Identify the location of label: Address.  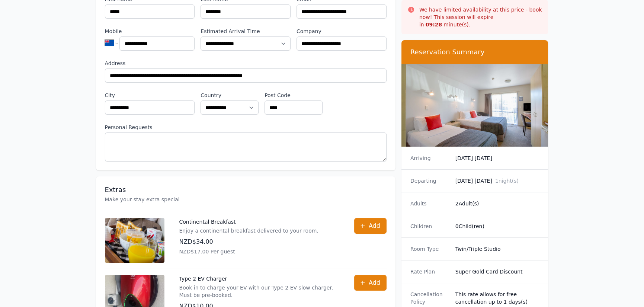
(246, 63).